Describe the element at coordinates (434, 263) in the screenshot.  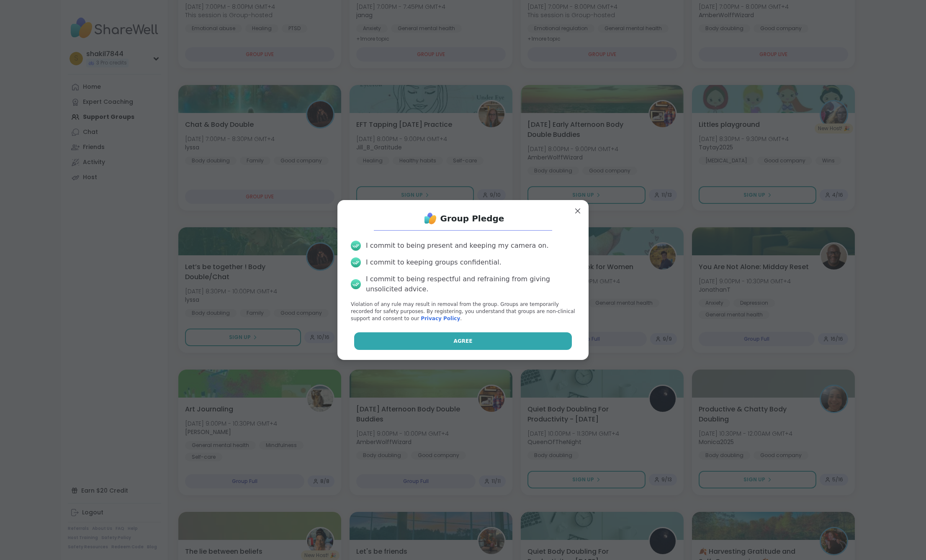
I see `div: I commit to keeping groups confidential.` at that location.